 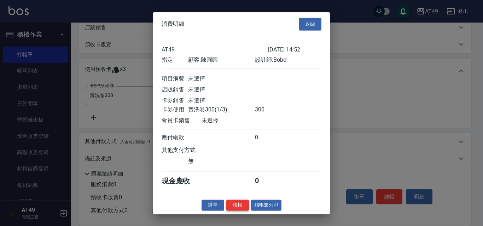 I want to click on div: 顧客: 陳圓圓, so click(x=221, y=60).